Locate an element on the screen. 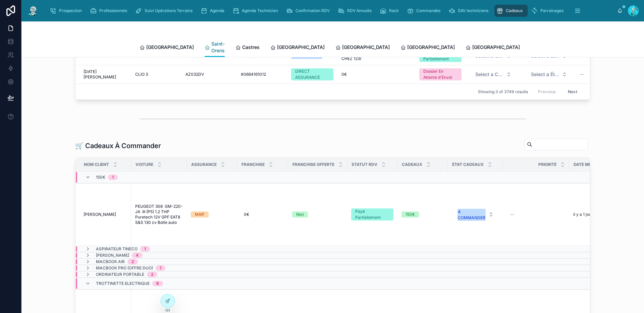 Image resolution: width=644 pixels, height=313 pixels. span: Agenda is located at coordinates (217, 11).